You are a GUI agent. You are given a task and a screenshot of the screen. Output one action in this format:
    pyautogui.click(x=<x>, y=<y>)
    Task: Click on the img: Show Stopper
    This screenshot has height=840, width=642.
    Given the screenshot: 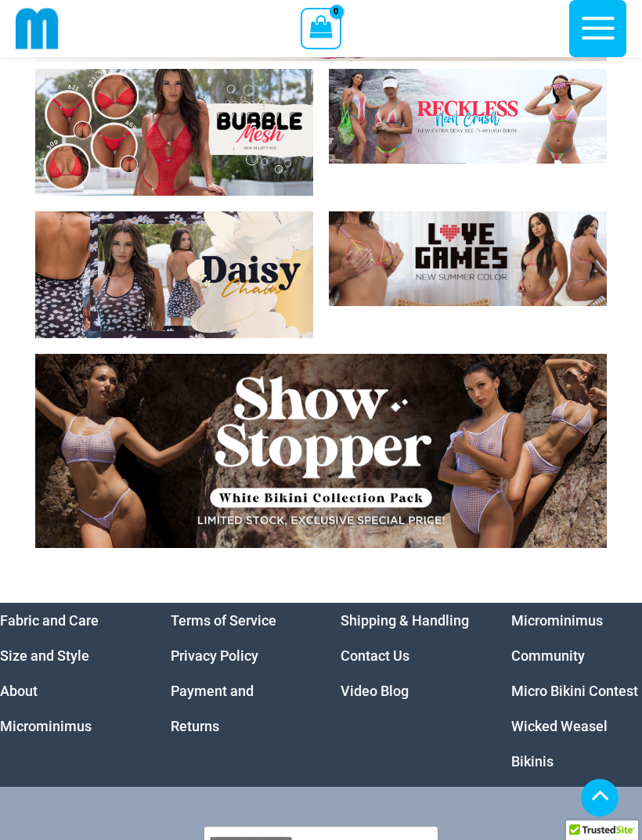 What is the action you would take?
    pyautogui.click(x=321, y=451)
    